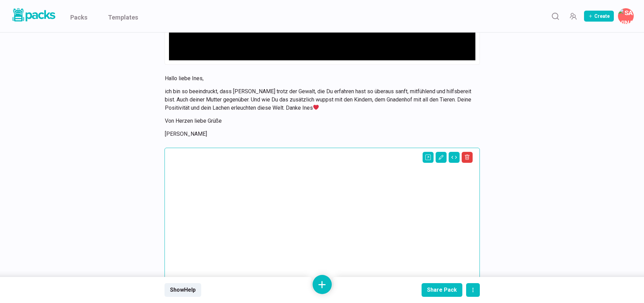  What do you see at coordinates (428, 157) in the screenshot?
I see `button: Open external link` at bounding box center [428, 157].